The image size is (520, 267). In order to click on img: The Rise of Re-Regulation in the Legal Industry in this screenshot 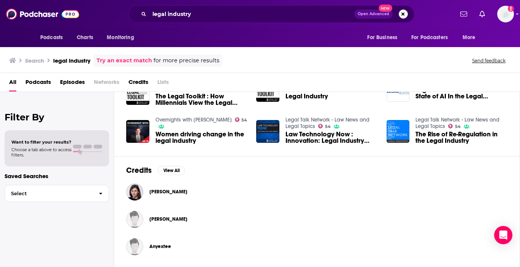, I will do `click(398, 131)`.